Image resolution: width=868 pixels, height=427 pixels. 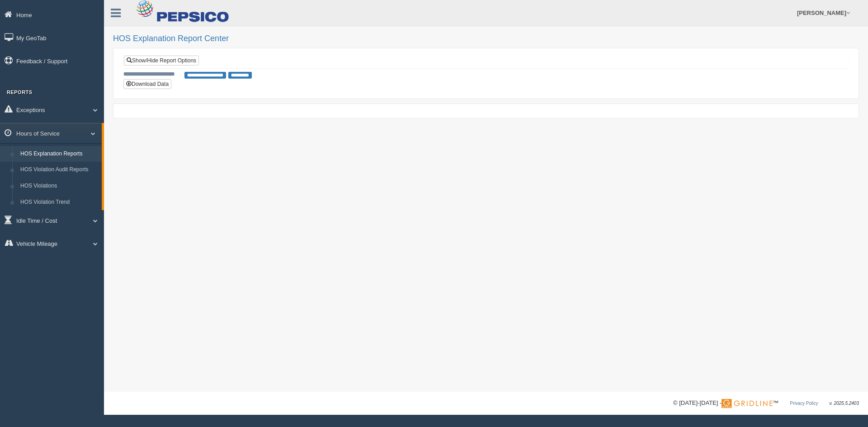 I want to click on img: Gridline, so click(x=747, y=404).